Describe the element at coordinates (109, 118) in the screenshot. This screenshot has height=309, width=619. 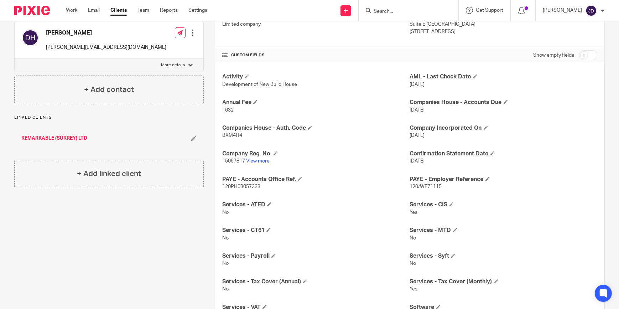
I see `p: Linked clients` at that location.